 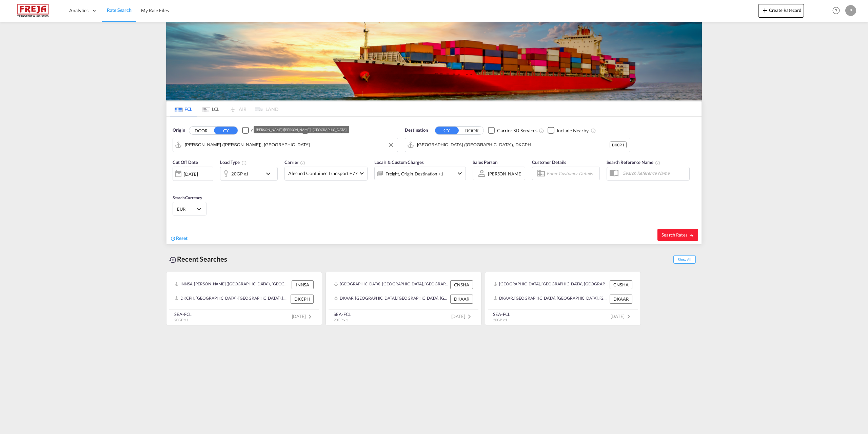 What do you see at coordinates (691, 236) in the screenshot?
I see `md-icon: icon-arrow-right` at bounding box center [691, 236].